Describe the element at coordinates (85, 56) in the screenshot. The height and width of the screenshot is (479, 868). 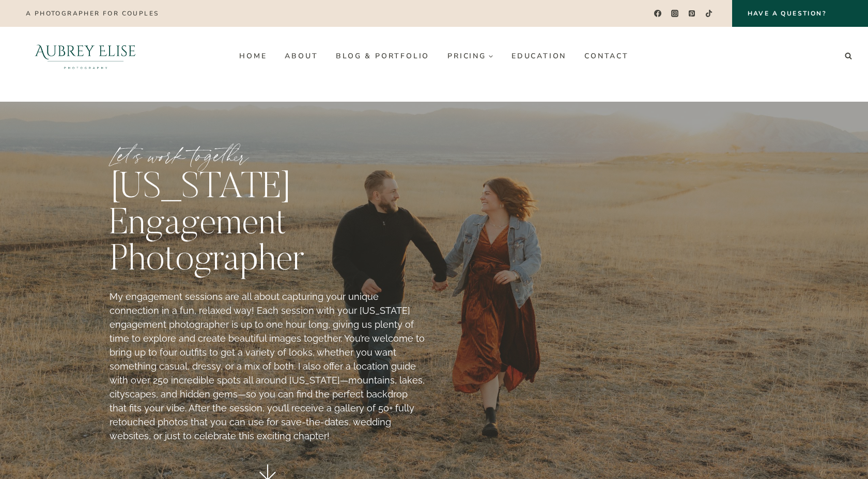
I see `img: Aubrey Elise Photography` at that location.